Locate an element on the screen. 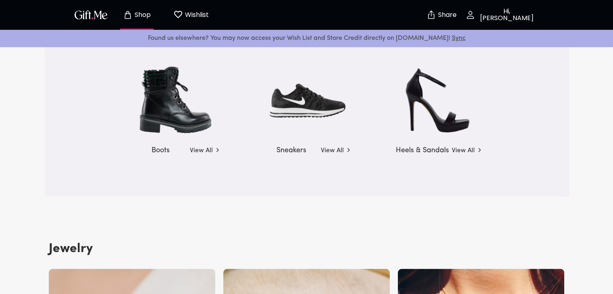  p: Wishlist is located at coordinates (196, 15).